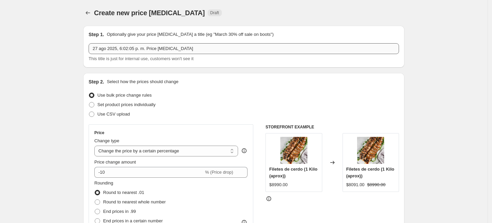 The height and width of the screenshot is (223, 492). I want to click on span: This title is just for internal use, customers won't see it, so click(141, 59).